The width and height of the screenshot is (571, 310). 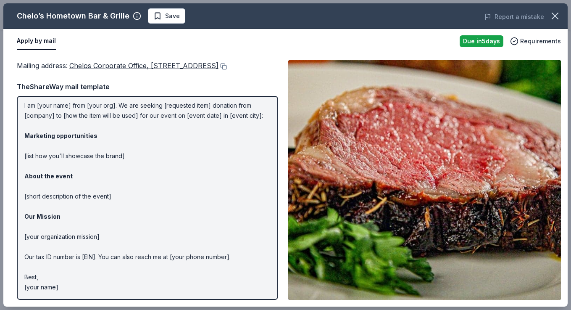 What do you see at coordinates (148, 186) in the screenshot?
I see `p: Hi [name/there], I am [your name] from [your org]. We are seeking [requested item] donation from ...` at bounding box center [148, 186].